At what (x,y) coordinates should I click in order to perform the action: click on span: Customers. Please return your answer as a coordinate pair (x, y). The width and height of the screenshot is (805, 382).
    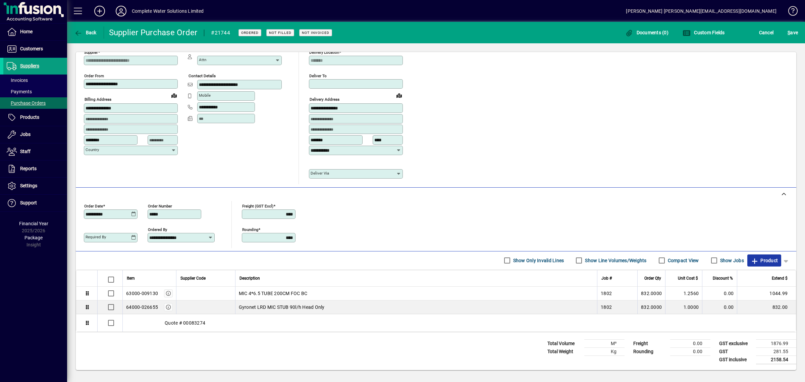
    Looking at the image, I should click on (32, 49).